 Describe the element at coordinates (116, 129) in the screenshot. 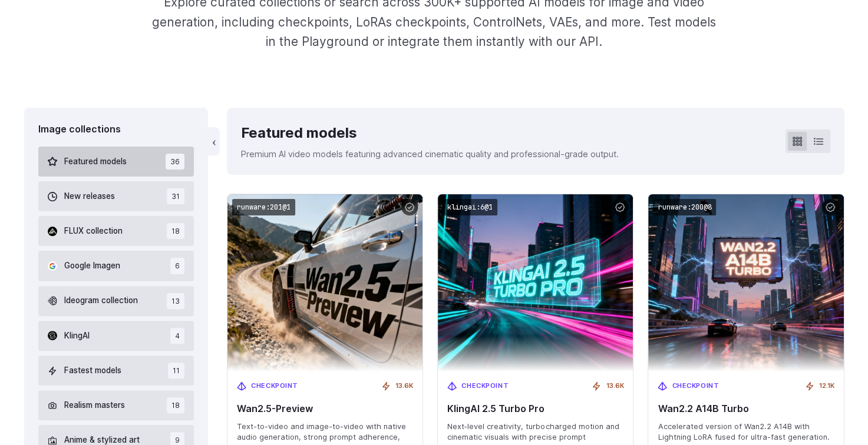

I see `div: Image collections` at that location.